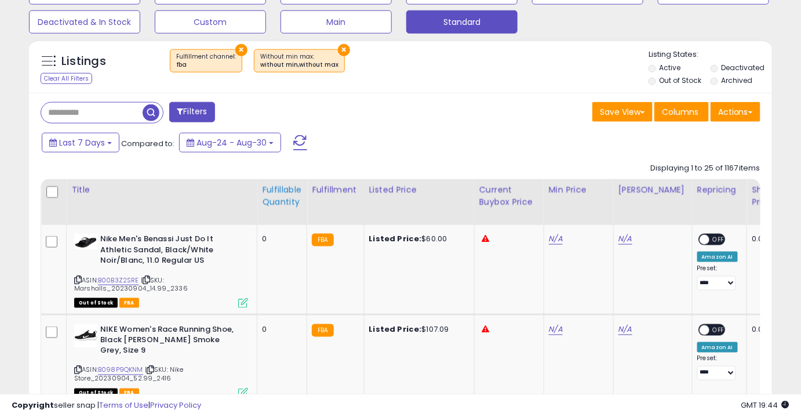 The image size is (801, 417). What do you see at coordinates (32, 405) in the screenshot?
I see `strong: Copyright` at bounding box center [32, 405].